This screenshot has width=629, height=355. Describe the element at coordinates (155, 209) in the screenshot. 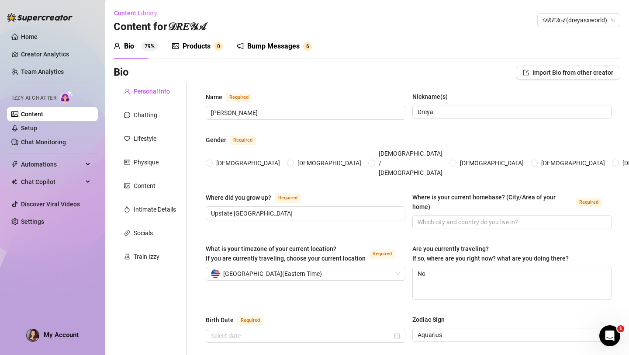

I see `div: Intimate Details` at that location.